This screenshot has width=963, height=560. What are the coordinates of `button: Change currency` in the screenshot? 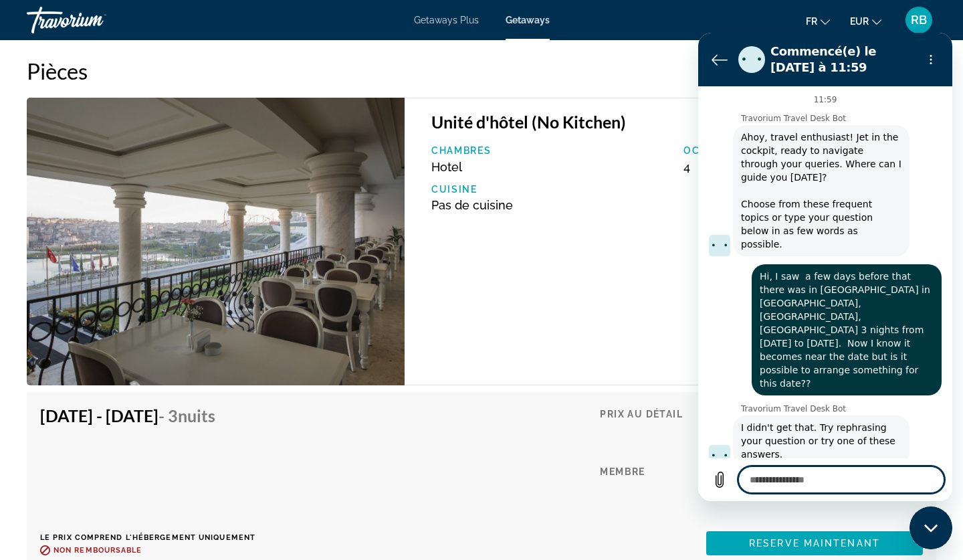 It's located at (866, 21).